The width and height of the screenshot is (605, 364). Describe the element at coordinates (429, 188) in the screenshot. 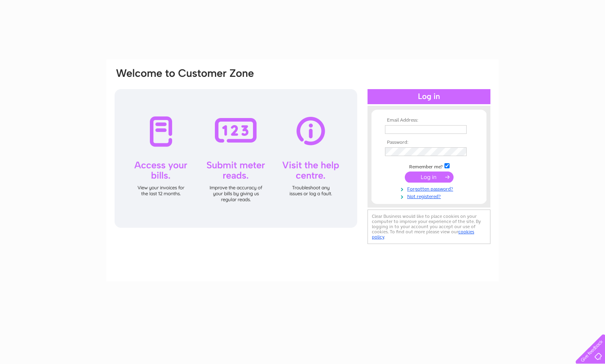

I see `a: Forgotten password?` at that location.